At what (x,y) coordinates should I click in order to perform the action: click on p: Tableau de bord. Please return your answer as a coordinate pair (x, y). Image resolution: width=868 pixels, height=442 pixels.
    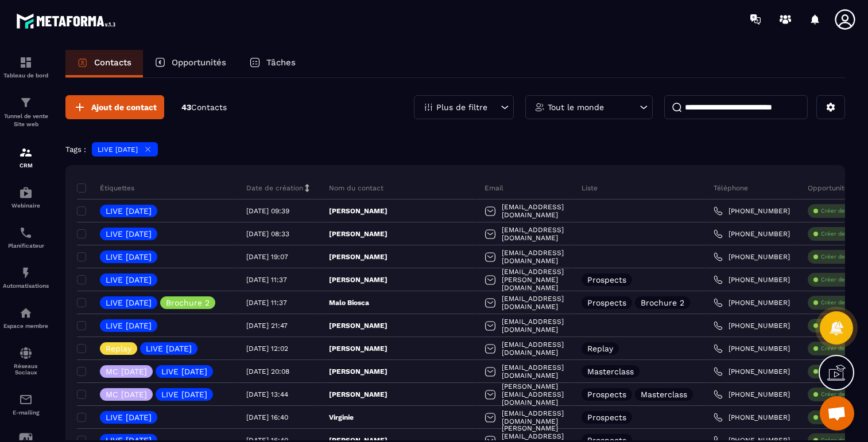
    Looking at the image, I should click on (26, 75).